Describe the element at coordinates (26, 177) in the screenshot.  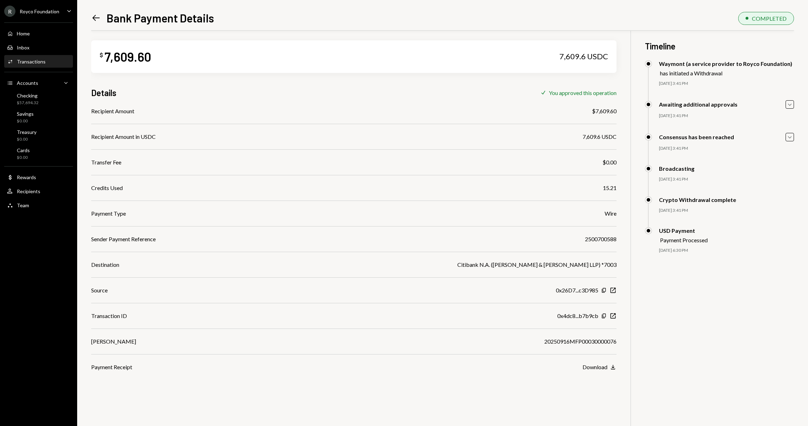
I see `div: Rewards` at that location.